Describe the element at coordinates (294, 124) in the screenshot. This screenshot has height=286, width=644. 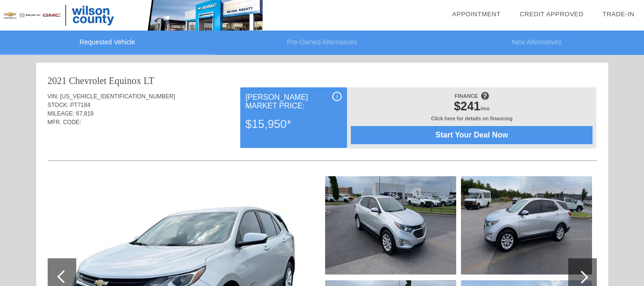
I see `div: $15,950*` at that location.